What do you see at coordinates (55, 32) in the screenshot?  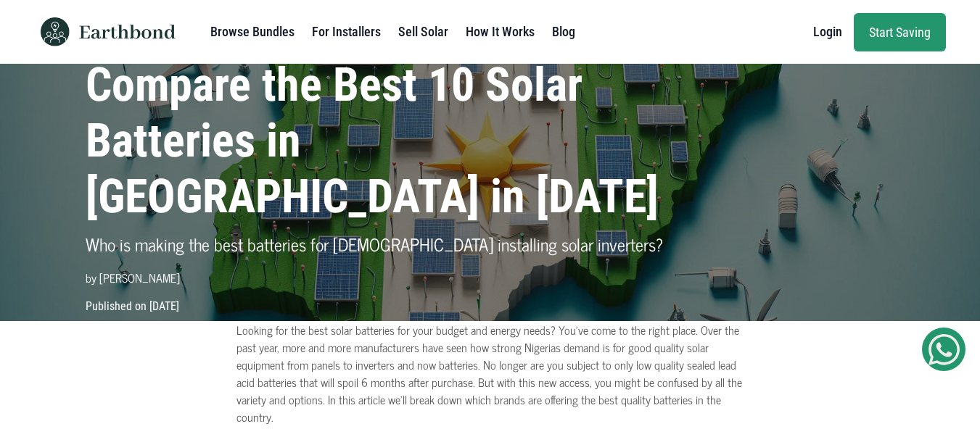 I see `img: Earthbond icon logo` at bounding box center [55, 32].